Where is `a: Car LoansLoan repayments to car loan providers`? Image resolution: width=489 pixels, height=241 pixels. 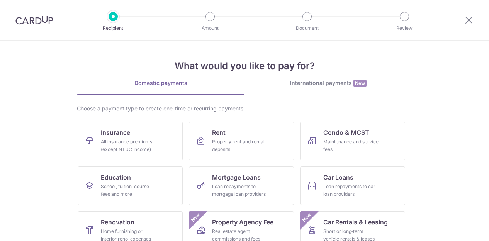 a: Car LoansLoan repayments to car loan providers is located at coordinates (352, 186).